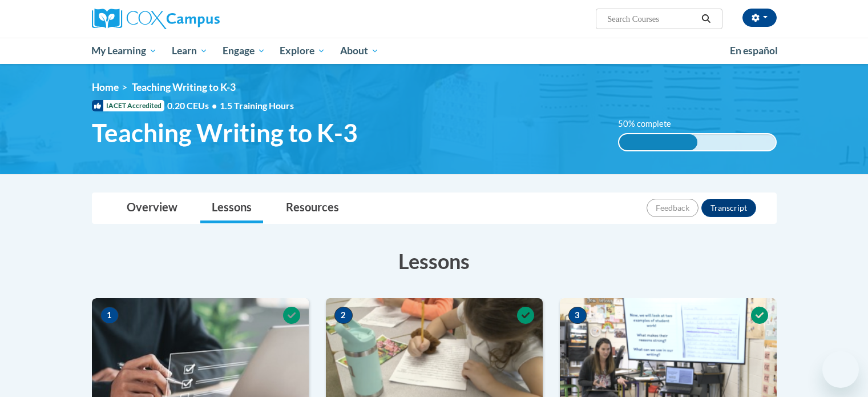  Describe the element at coordinates (359, 51) in the screenshot. I see `span: About` at that location.